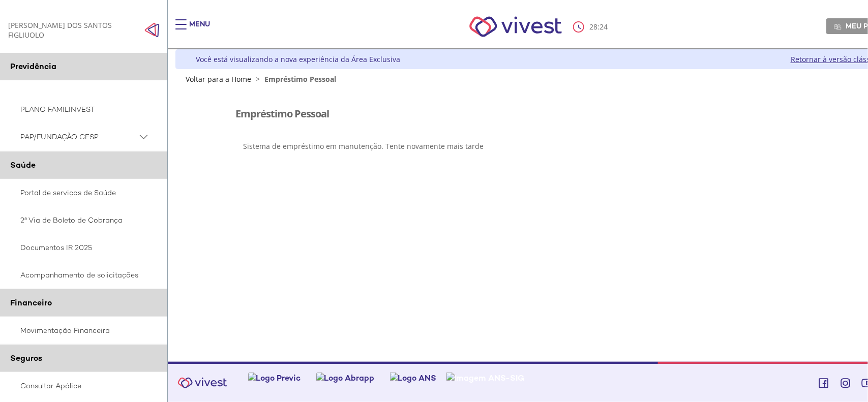 The height and width of the screenshot is (402, 868). I want to click on p: Sistema de empréstimo em manutenção. Tente novamente mais tarde, so click(538, 146).